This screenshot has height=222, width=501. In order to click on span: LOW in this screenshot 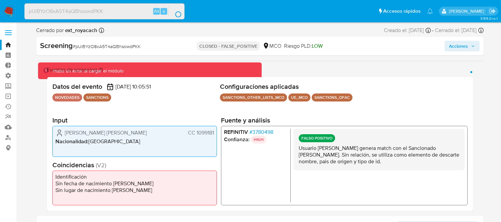, I will do `click(317, 46)`.